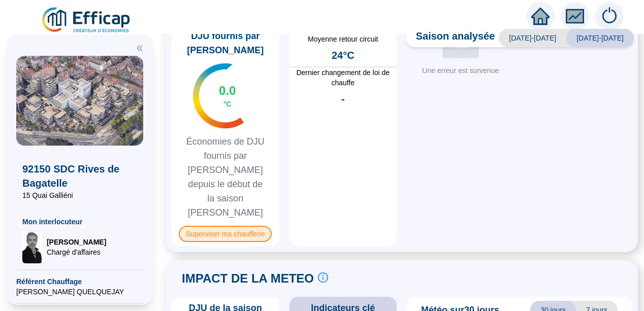 The width and height of the screenshot is (644, 311). Describe the element at coordinates (323, 277) in the screenshot. I see `span: info-circle` at that location.